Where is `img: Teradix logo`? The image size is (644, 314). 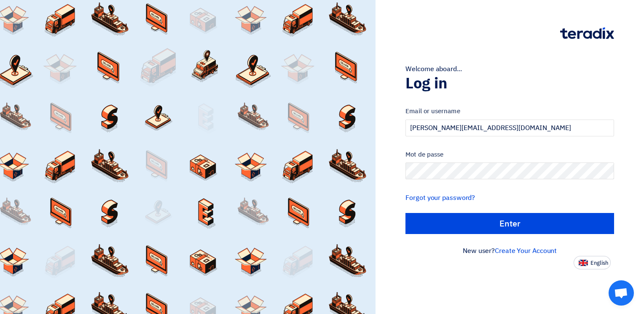 img: Teradix logo is located at coordinates (587, 33).